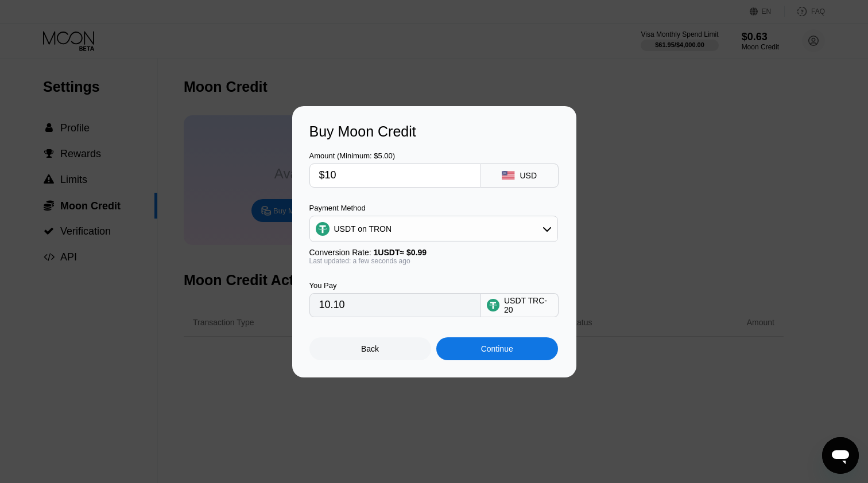 The image size is (868, 483). What do you see at coordinates (497, 349) in the screenshot?
I see `div: Continue` at bounding box center [497, 349].